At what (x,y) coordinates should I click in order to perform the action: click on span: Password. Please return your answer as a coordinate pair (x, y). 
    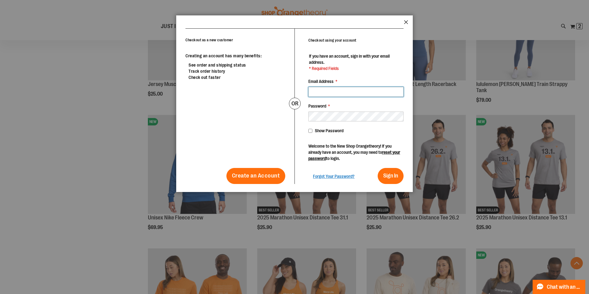
    Looking at the image, I should click on (317, 106).